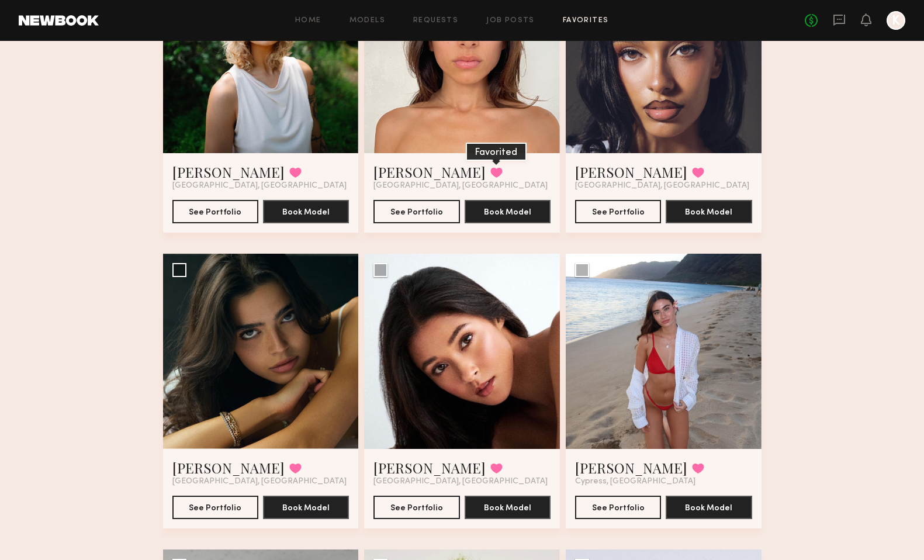 The width and height of the screenshot is (924, 560). What do you see at coordinates (367, 21) in the screenshot?
I see `a: Models` at bounding box center [367, 21].